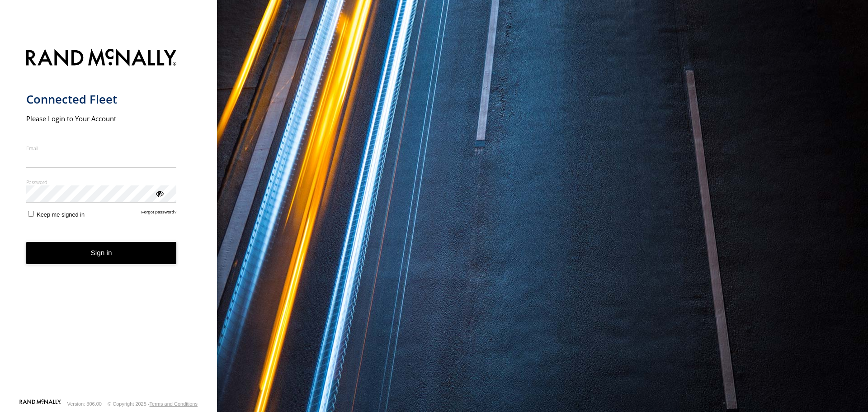 The width and height of the screenshot is (868, 412). Describe the element at coordinates (41, 404) in the screenshot. I see `a: Visit our Website` at that location.